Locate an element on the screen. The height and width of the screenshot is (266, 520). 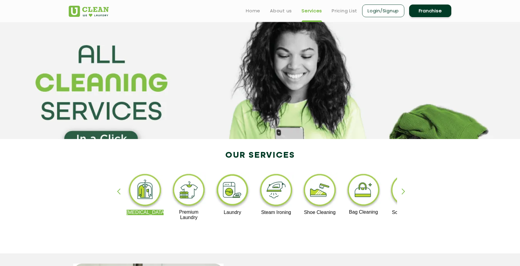
p: Shoe Cleaning is located at coordinates (320, 213).